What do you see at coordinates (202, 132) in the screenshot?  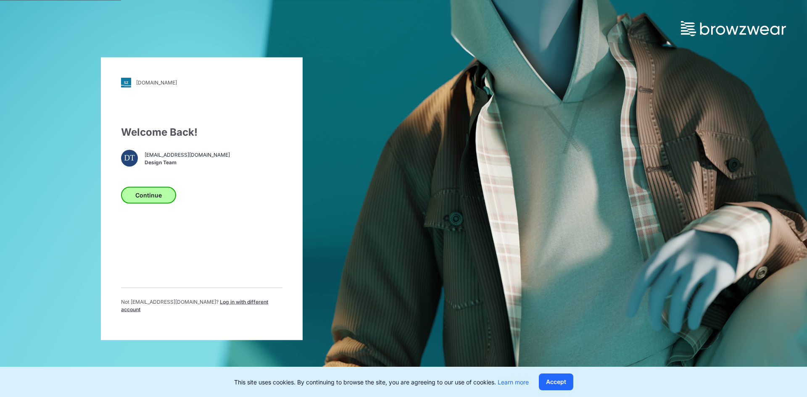 I see `div: Welcome Back!` at bounding box center [202, 132].